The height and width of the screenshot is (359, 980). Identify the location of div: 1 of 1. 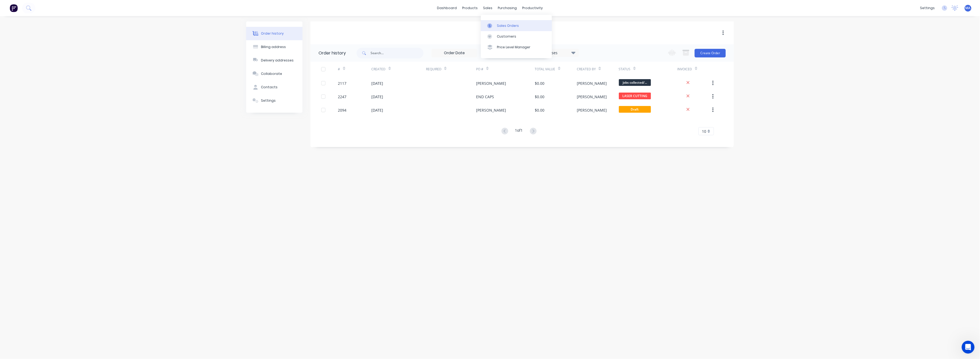
(519, 131).